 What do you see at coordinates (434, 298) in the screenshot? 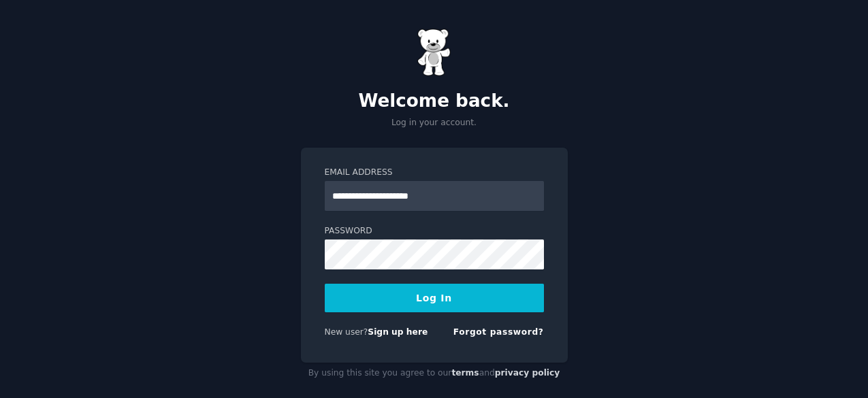
I see `button: Log In` at bounding box center [434, 298].